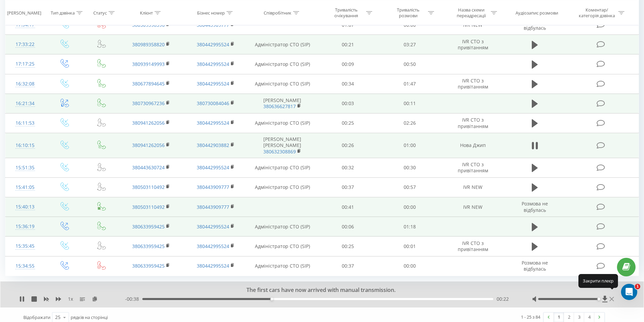 The image size is (644, 322). Describe the element at coordinates (146, 12) in the screenshot. I see `div: Клієнт` at that location.